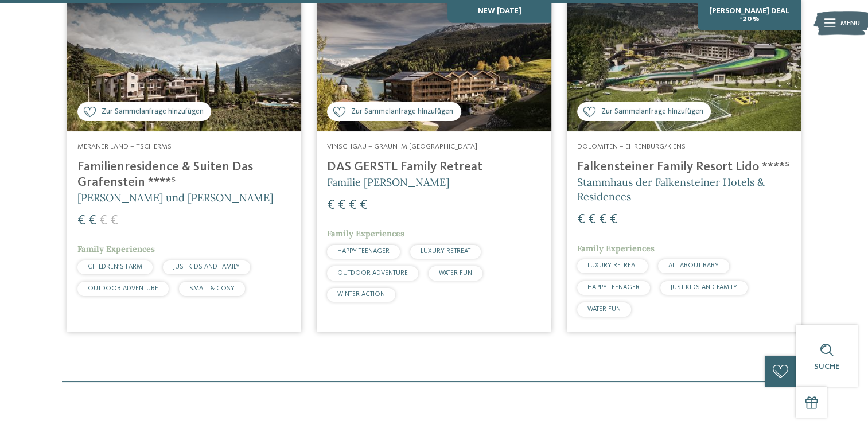 This screenshot has width=868, height=428. I want to click on span: Stammhaus der Falkensteiner Hotels & Residences, so click(671, 189).